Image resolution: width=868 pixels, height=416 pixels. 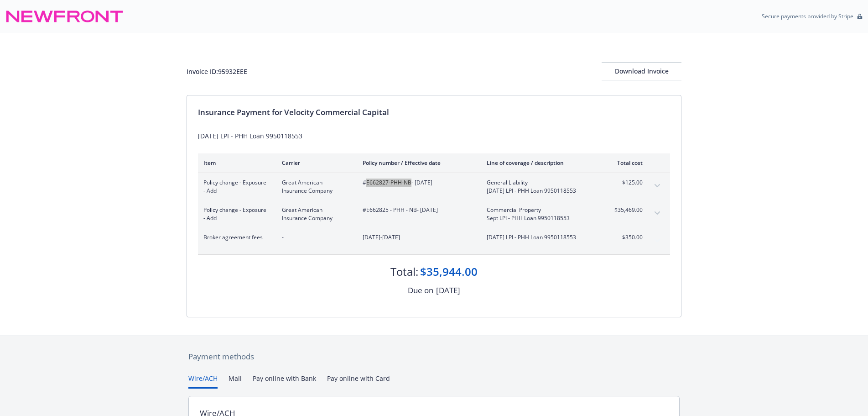 I want to click on div: Download Invoice, so click(x=642, y=71).